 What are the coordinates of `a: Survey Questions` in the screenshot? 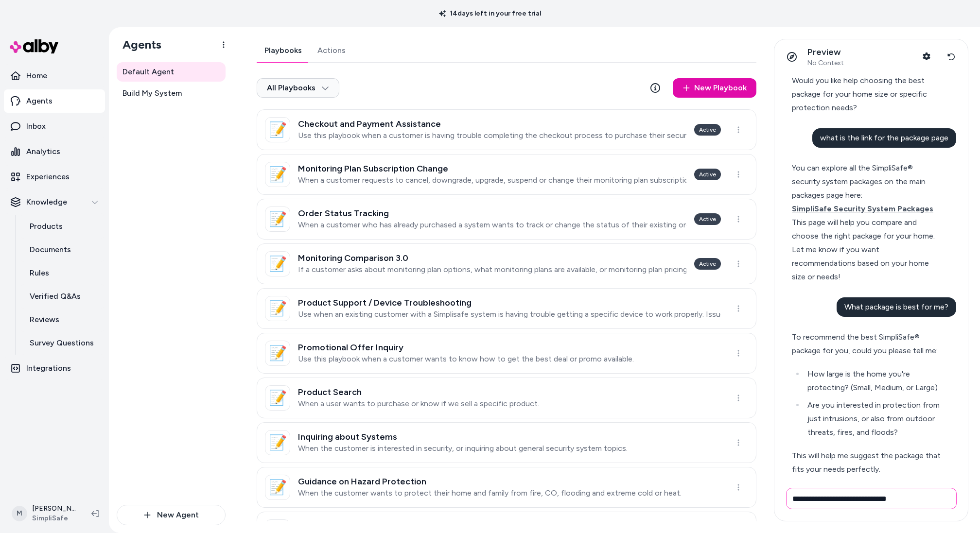 It's located at (62, 343).